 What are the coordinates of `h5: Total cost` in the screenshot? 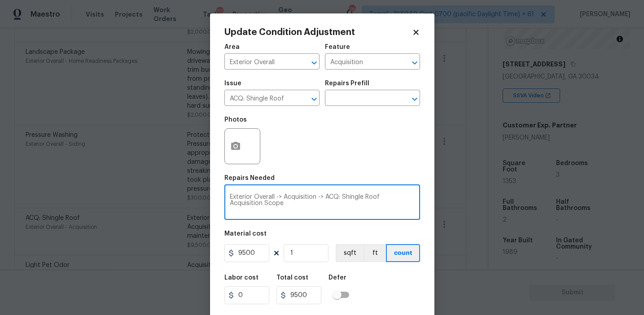 It's located at (292, 278).